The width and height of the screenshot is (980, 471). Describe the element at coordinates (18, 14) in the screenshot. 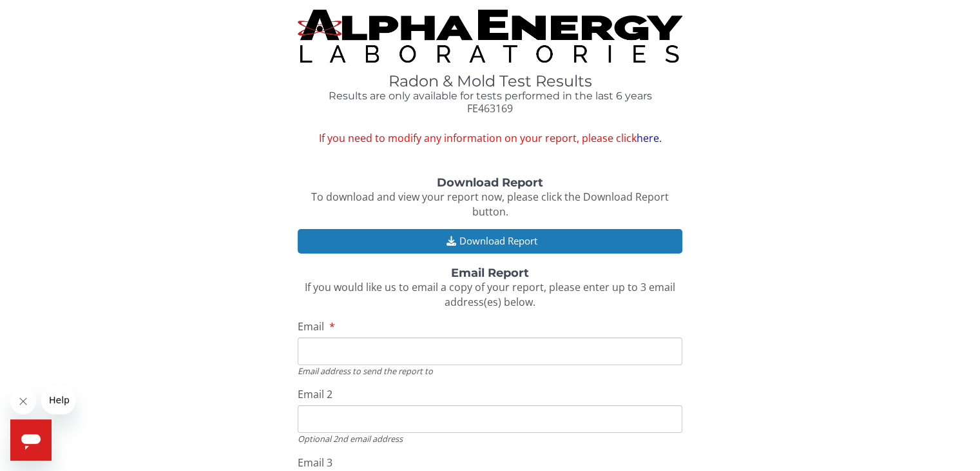

I see `span: Help` at that location.